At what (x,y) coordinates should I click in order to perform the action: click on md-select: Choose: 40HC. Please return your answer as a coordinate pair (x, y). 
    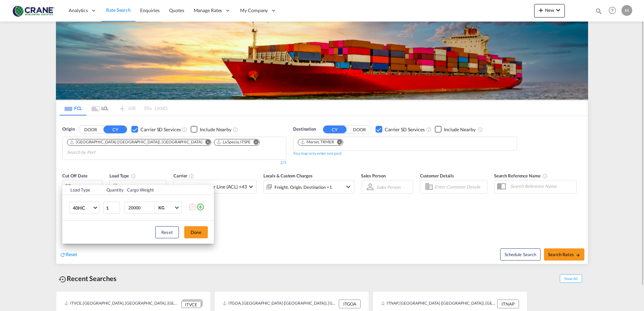
    Looking at the image, I should click on (84, 208).